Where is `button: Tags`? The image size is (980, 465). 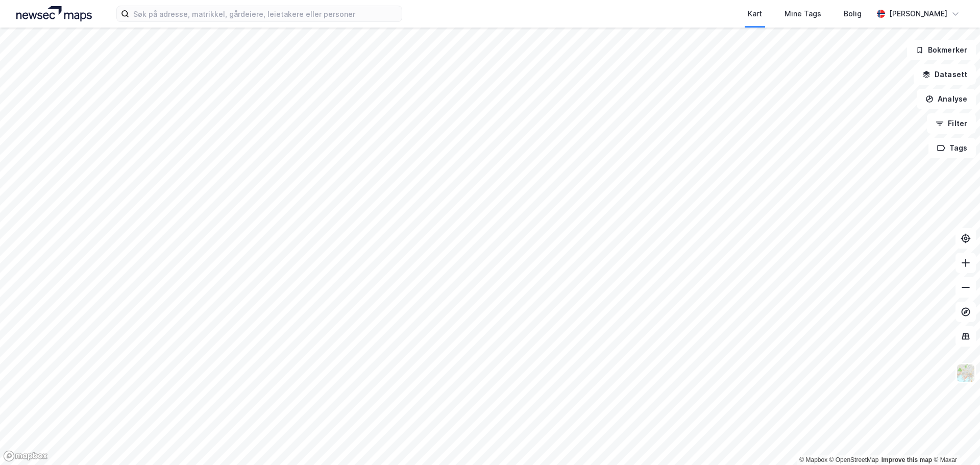 button: Tags is located at coordinates (952, 148).